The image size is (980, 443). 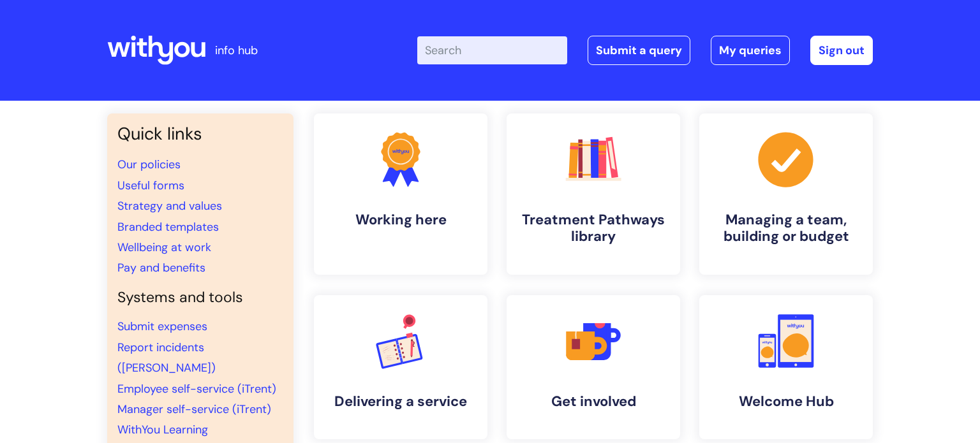 What do you see at coordinates (162, 268) in the screenshot?
I see `a: Pay and benefits` at bounding box center [162, 268].